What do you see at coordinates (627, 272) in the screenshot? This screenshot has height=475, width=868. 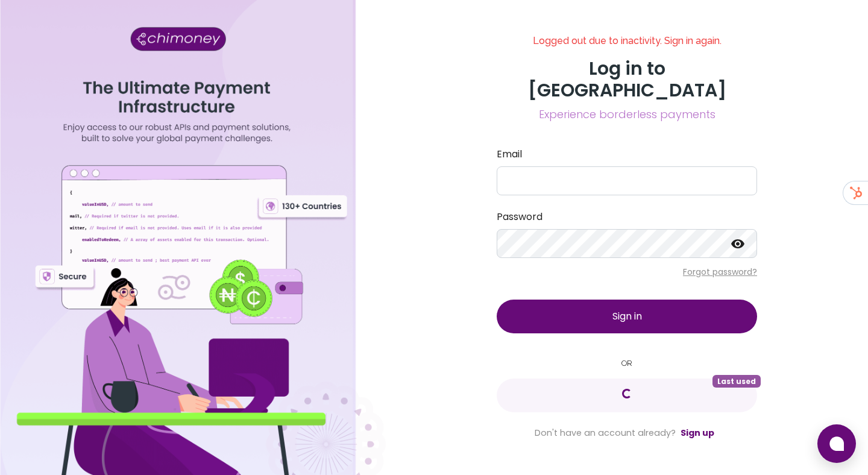 I see `p: Forgot password?` at bounding box center [627, 272].